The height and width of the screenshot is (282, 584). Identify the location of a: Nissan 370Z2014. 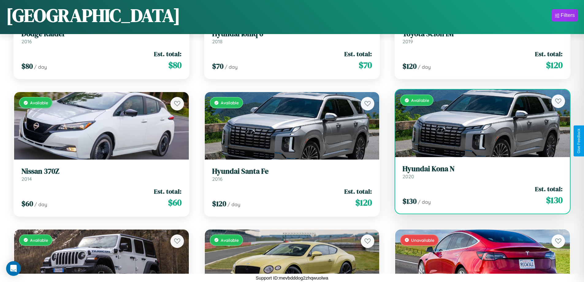
(102, 174).